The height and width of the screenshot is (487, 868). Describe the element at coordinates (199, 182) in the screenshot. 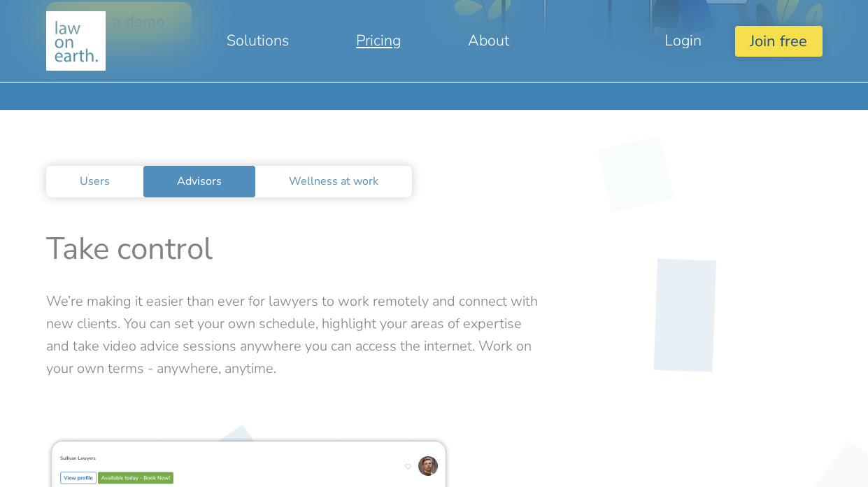

I see `a: Advisors` at that location.